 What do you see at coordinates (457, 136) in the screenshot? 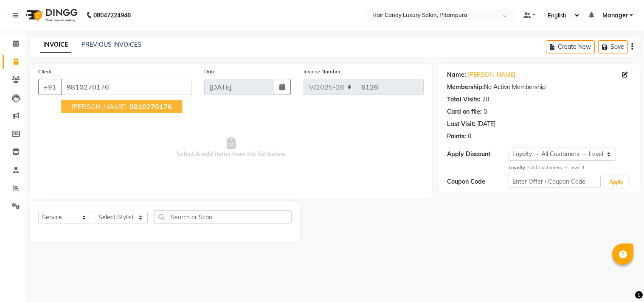
I see `div: Points:` at bounding box center [457, 136].